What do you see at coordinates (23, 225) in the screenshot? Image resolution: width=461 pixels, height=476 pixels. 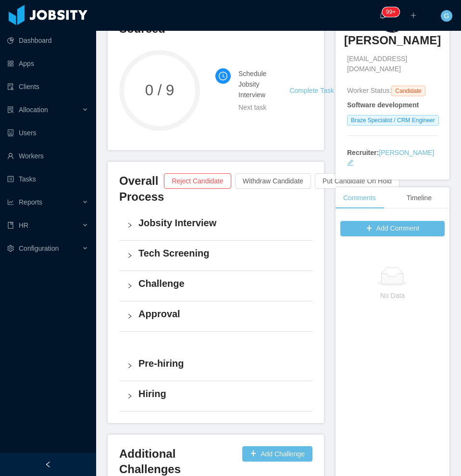 I see `span: HR` at bounding box center [23, 225].